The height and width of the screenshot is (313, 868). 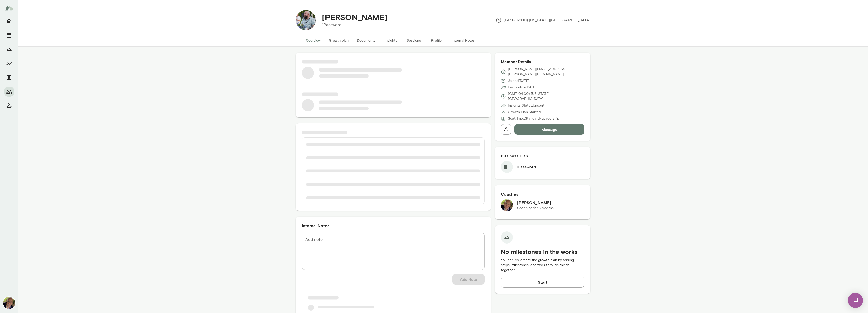 I want to click on p: Insights Status: Unsent, so click(x=526, y=106).